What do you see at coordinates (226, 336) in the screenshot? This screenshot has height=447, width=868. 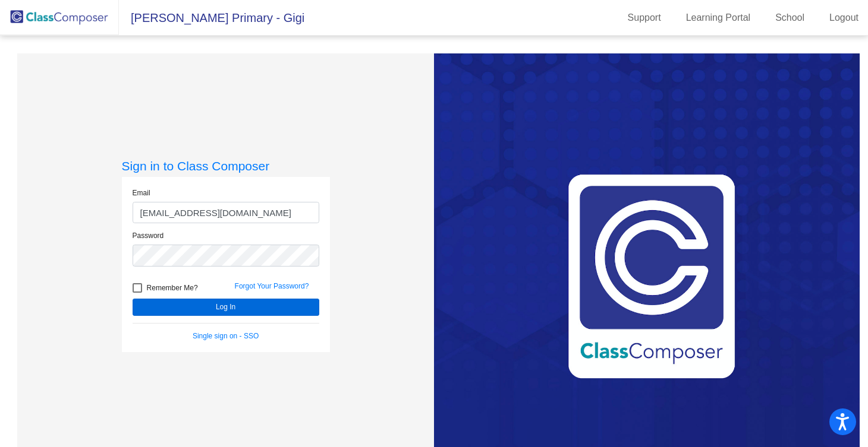 I see `a: Single sign on - SSO` at bounding box center [226, 336].